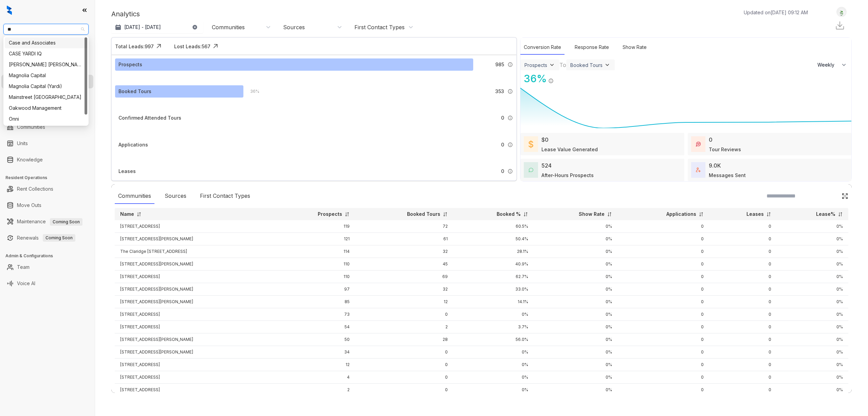  Describe the element at coordinates (536, 65) in the screenshot. I see `div: Prospects` at that location.